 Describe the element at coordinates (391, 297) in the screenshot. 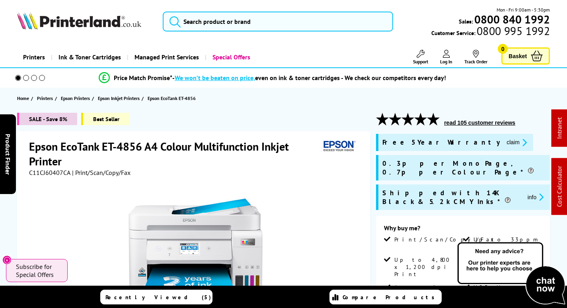

I see `span: Compare Products` at that location.